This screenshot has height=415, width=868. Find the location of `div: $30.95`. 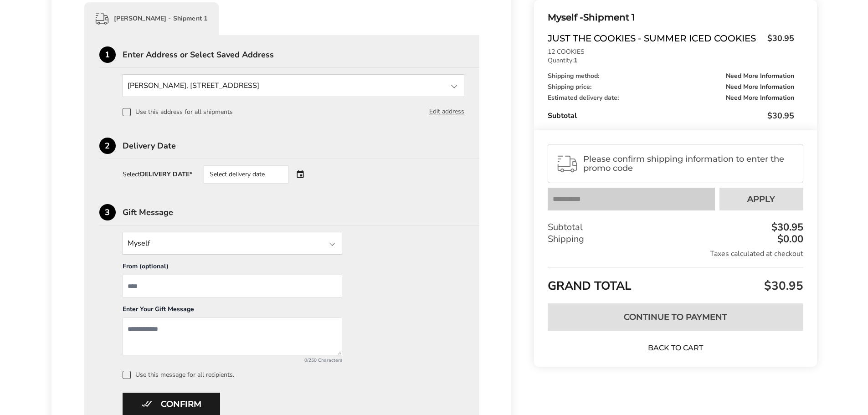

div: $30.95 is located at coordinates (786, 227).